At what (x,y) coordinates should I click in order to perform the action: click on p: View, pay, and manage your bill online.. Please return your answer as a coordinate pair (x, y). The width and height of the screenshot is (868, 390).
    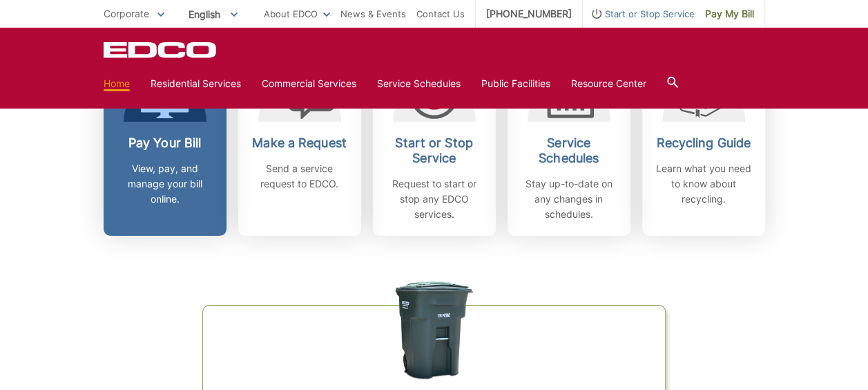
    Looking at the image, I should click on (165, 184).